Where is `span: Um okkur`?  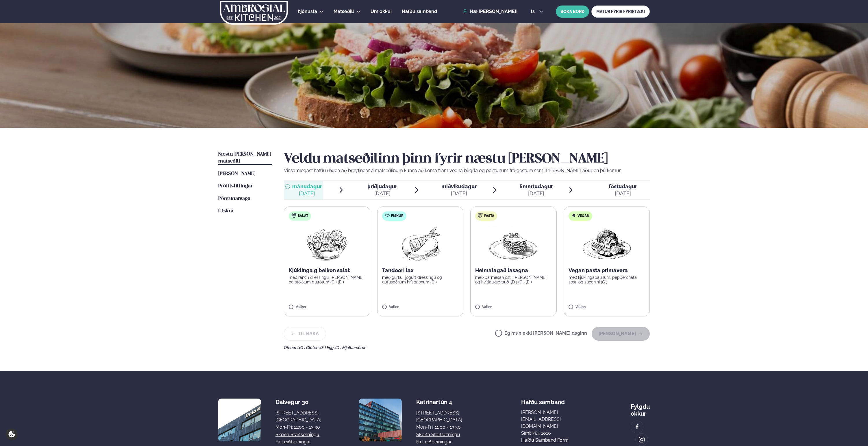 span: Um okkur is located at coordinates (381, 12).